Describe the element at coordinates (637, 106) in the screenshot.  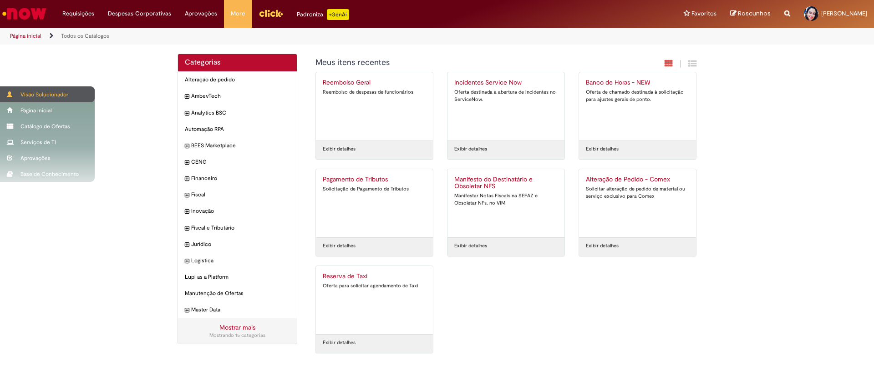
I see `a: Banco de Horas - NEW Oferta de chamado destinada à solicitação para ajustes gerais de ponto.` at that location.